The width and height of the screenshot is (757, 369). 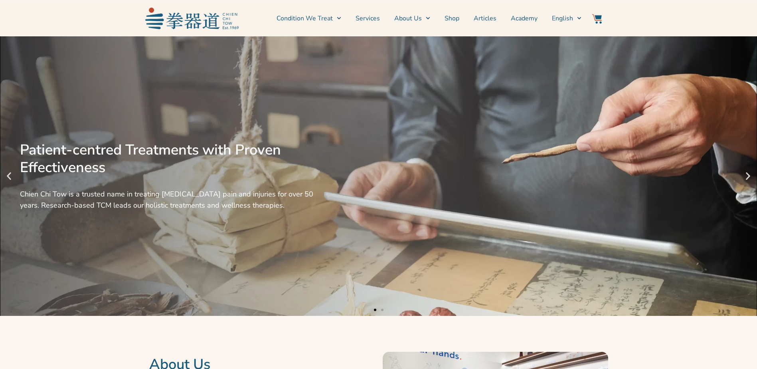 I want to click on img: Website Icon-03, so click(x=597, y=19).